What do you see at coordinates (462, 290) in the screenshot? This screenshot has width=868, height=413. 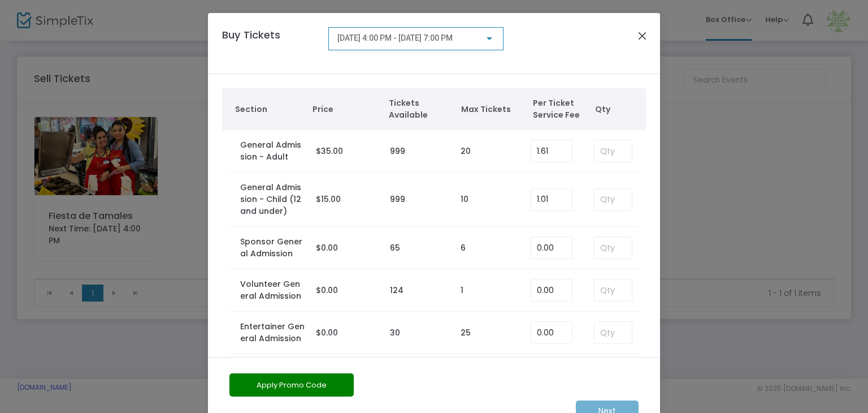 I see `label: 1` at bounding box center [462, 290].